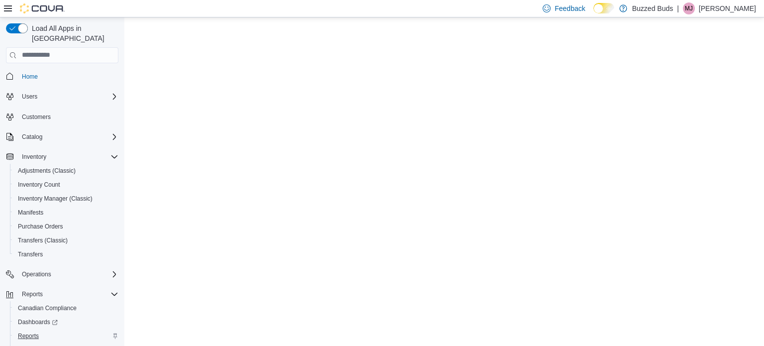  Describe the element at coordinates (66, 240) in the screenshot. I see `button: Transfers (Classic)` at that location.